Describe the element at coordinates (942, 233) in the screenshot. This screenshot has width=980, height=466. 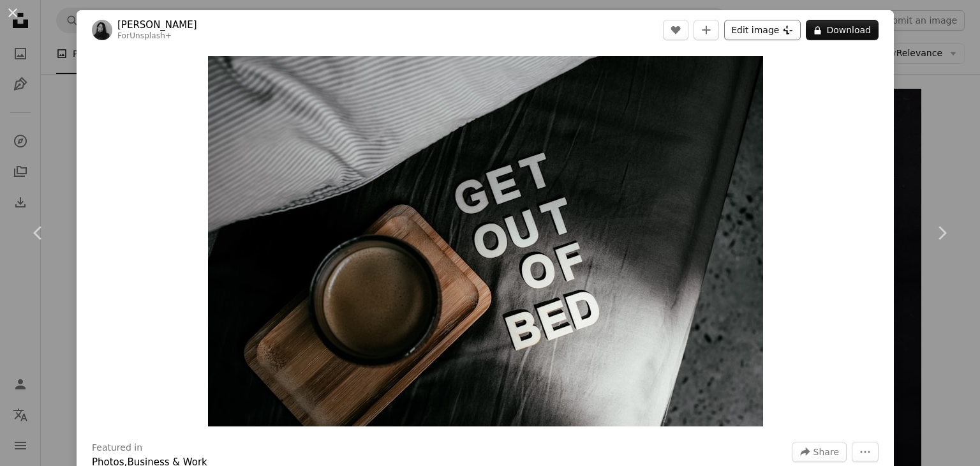
I see `a: Next` at that location.